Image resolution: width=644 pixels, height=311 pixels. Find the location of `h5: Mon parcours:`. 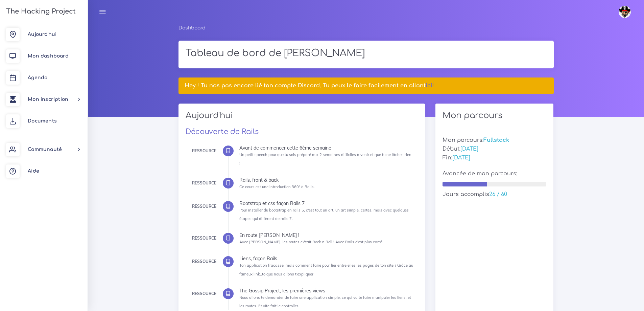

h5: Mon parcours: is located at coordinates (495, 140).